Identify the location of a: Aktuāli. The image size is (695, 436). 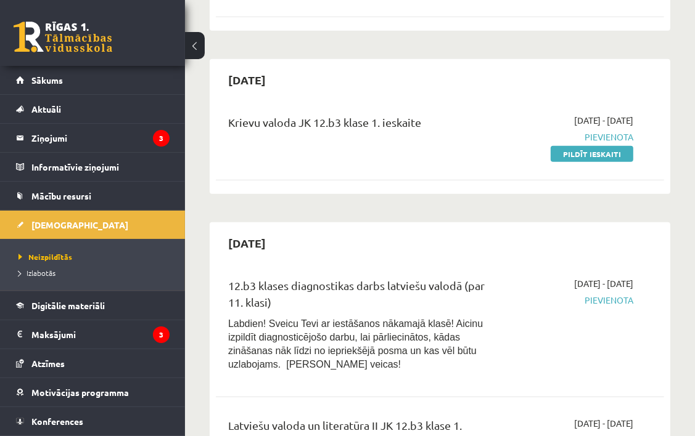
(92, 109).